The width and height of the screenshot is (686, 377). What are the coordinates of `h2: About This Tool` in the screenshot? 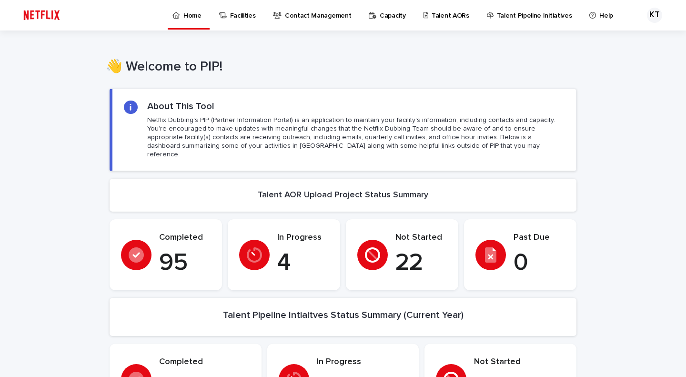 It's located at (180, 106).